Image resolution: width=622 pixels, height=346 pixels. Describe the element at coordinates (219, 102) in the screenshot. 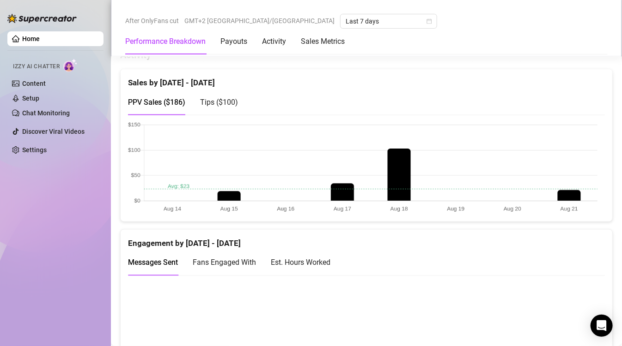

I see `span: Tips ( $100 )` at that location.